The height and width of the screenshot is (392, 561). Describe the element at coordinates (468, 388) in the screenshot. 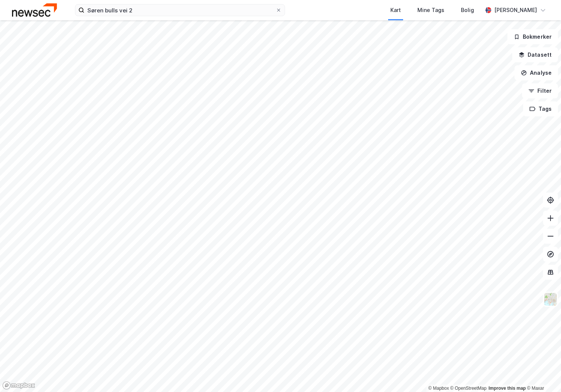

I see `a: OpenStreetMap` at that location.